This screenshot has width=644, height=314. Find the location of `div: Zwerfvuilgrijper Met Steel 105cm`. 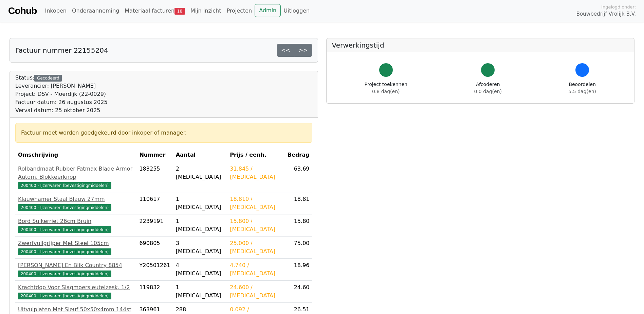

div: Zwerfvuilgrijper Met Steel 105cm is located at coordinates (76, 243).